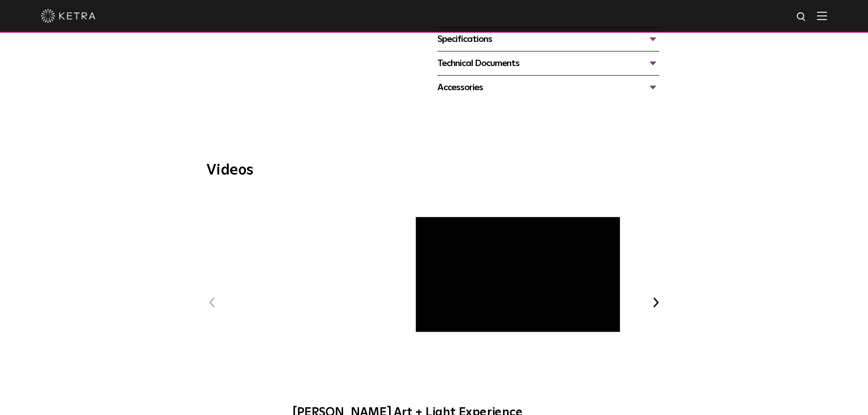 The width and height of the screenshot is (868, 415). I want to click on div: Accessories, so click(548, 88).